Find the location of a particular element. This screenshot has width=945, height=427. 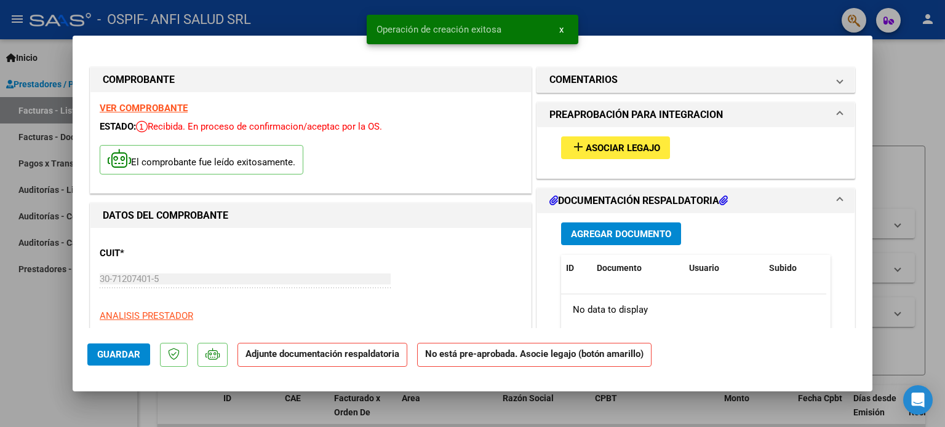

p: El comprobante fue leído exitosamente. is located at coordinates (201, 160).